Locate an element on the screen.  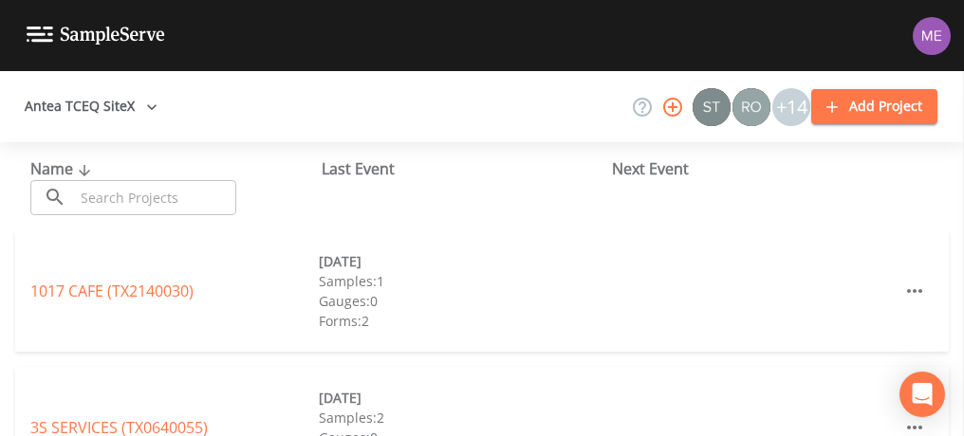
img: 7e5c62b91fde3b9fc00588adc1700c9a is located at coordinates (751, 107).